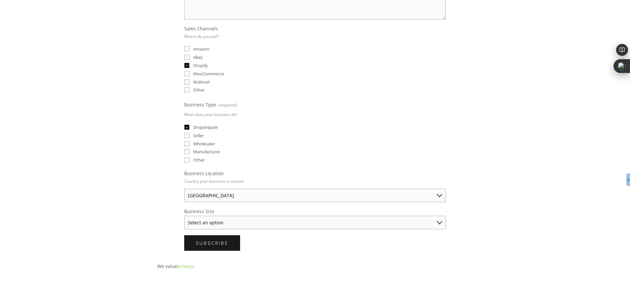 This screenshot has height=301, width=630. What do you see at coordinates (204, 173) in the screenshot?
I see `span: Business Location` at bounding box center [204, 173].